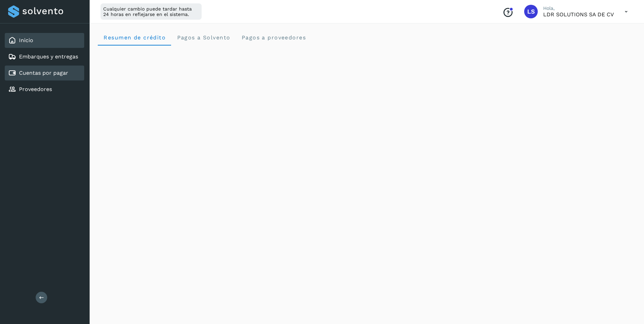 Image resolution: width=644 pixels, height=324 pixels. I want to click on a: Inicio, so click(26, 40).